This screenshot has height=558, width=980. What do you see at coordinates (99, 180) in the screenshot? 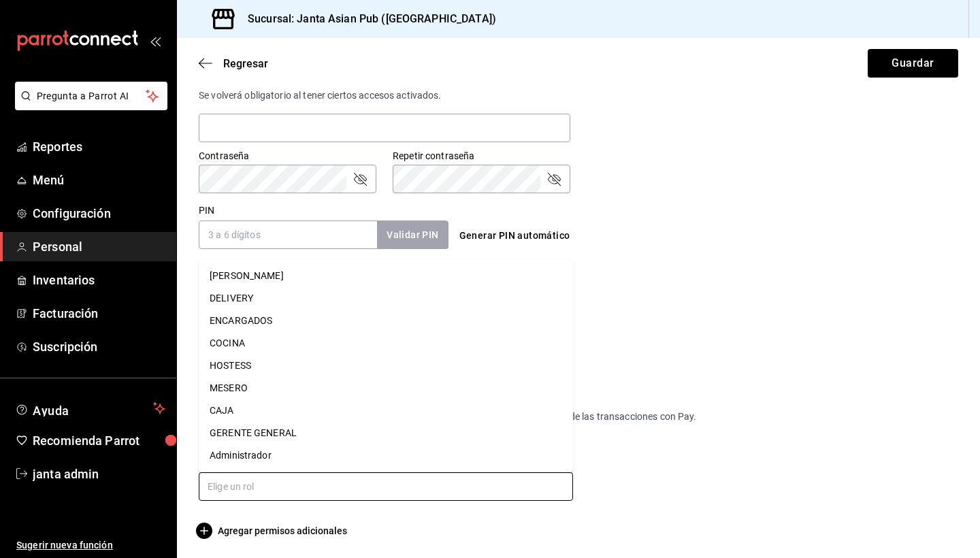
I see `span: Menú` at bounding box center [99, 180].